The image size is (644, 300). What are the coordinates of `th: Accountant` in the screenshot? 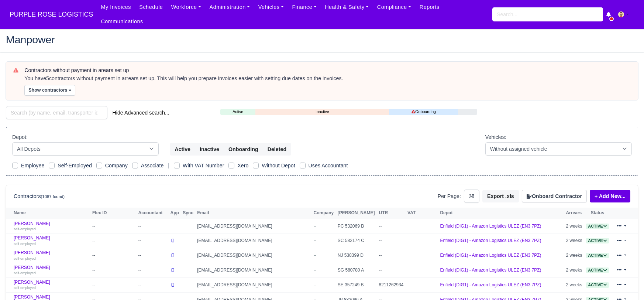 It's located at (152, 213).